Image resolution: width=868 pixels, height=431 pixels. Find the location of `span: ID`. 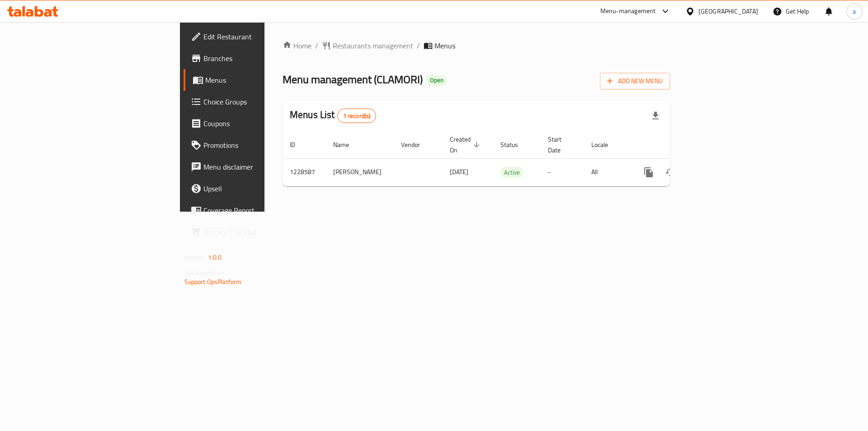

span: ID is located at coordinates (298, 145).